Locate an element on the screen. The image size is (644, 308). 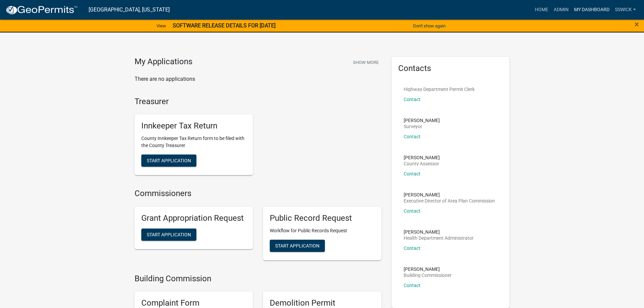
p: Workflow for Public Records Request is located at coordinates (323, 230).